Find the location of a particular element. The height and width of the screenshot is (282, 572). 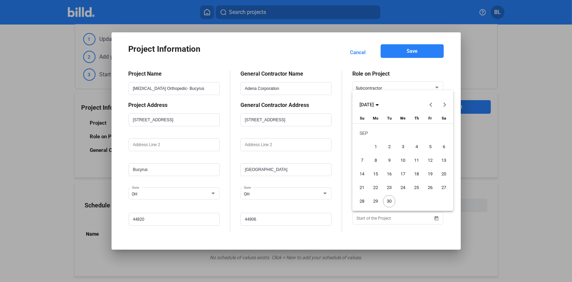

button: September 28, 2025 is located at coordinates (362, 202).